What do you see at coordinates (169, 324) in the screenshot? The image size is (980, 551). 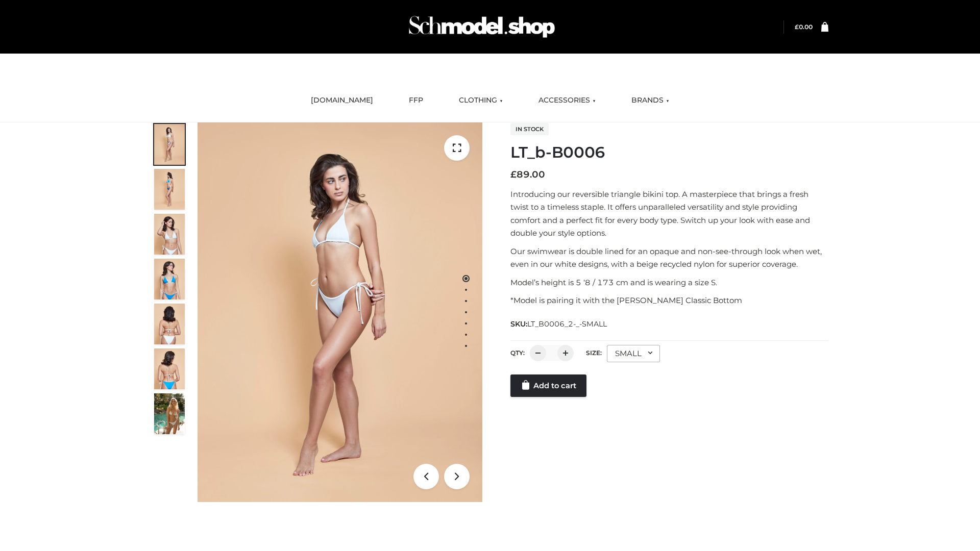 I see `img: ArielClassicBikiniTop_CloudNine_AzureSky_OW114ECO_7-scaled.jpg` at bounding box center [169, 324].